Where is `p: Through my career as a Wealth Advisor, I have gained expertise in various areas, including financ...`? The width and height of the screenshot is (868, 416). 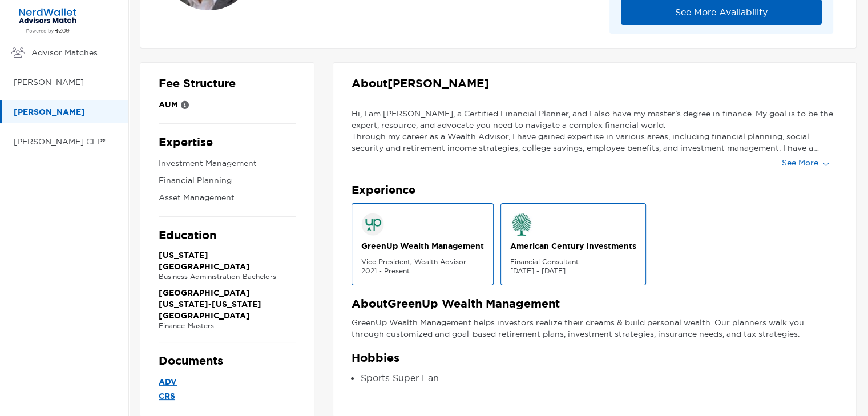
p: Through my career as a Wealth Advisor, I have gained expertise in various areas, including financ... is located at coordinates (595, 142).